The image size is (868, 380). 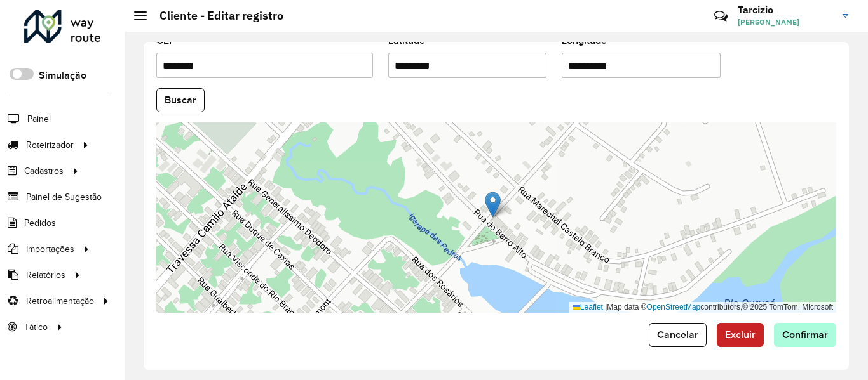 I want to click on button: Buscar, so click(x=180, y=100).